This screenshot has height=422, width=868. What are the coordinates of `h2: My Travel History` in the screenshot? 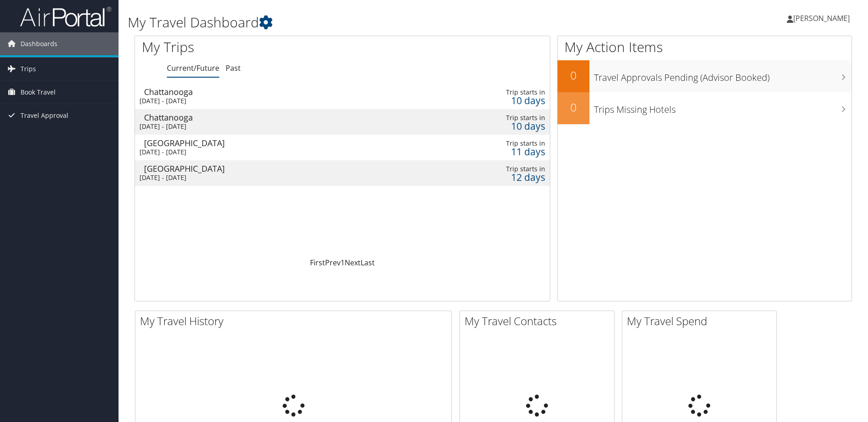 It's located at (296, 321).